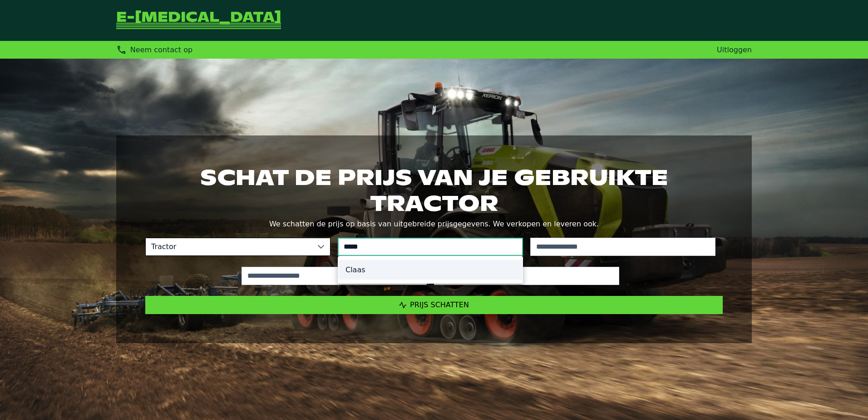  What do you see at coordinates (430, 269) in the screenshot?
I see `li: Claas` at bounding box center [430, 269].